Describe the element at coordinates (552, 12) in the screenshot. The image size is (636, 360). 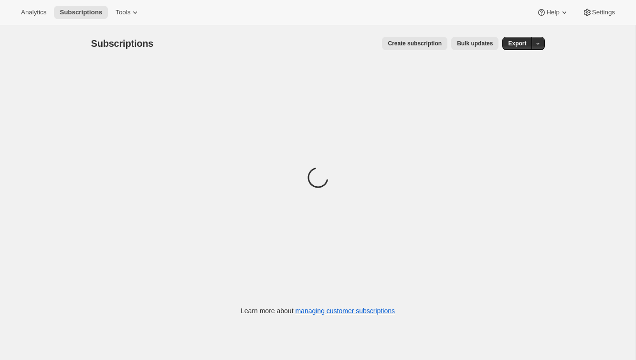
I see `button: Help` at that location.